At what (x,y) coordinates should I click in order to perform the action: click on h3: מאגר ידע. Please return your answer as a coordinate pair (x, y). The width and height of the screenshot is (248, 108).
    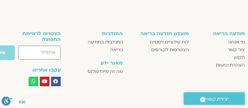
    Looking at the image, I should click on (100, 63).